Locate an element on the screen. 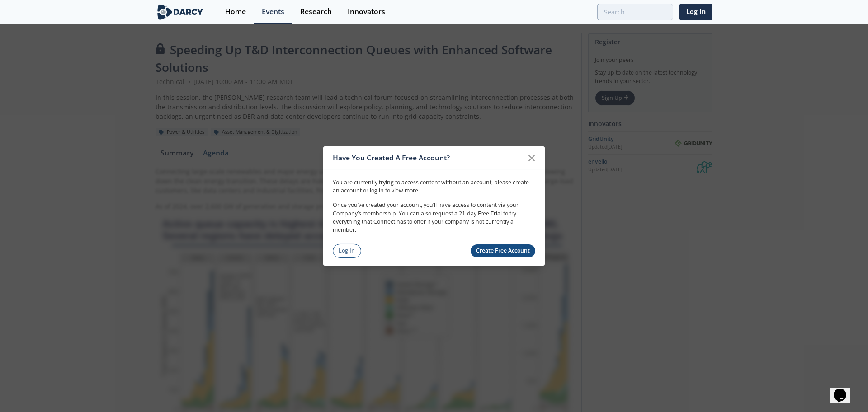 The height and width of the screenshot is (412, 868). div: Research is located at coordinates (316, 12).